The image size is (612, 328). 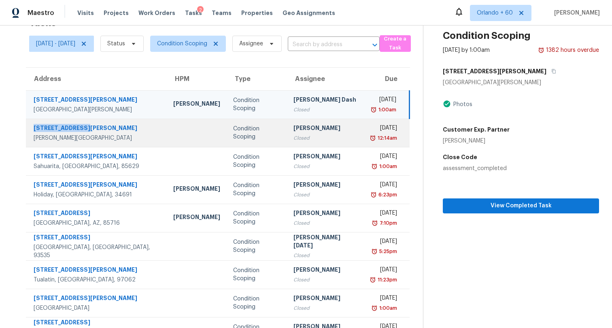 What do you see at coordinates (257, 13) in the screenshot?
I see `span: Properties` at bounding box center [257, 13].